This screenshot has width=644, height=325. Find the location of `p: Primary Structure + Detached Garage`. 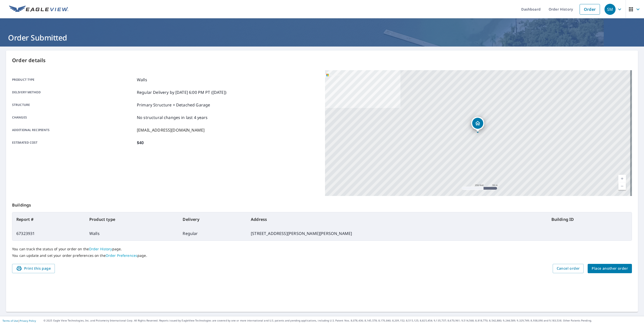

p: Primary Structure + Detached Garage is located at coordinates (173, 105).